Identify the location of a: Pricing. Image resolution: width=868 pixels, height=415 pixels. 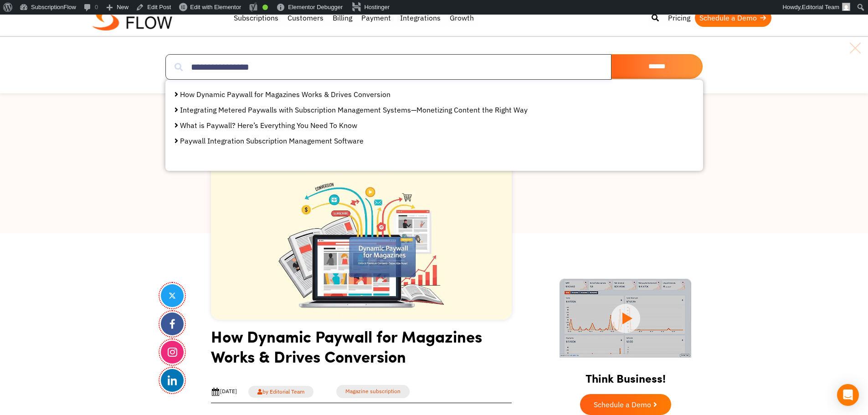
(679, 17).